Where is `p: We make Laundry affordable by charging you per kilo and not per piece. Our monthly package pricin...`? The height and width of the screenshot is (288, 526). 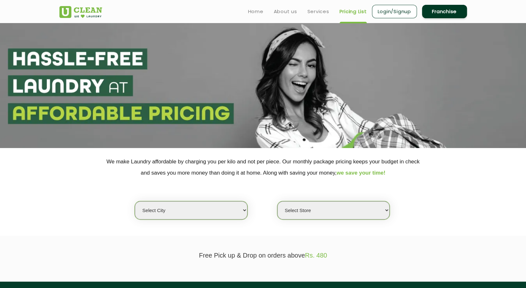
p: We make Laundry affordable by charging you per kilo and not per piece. Our monthly package pricin... is located at coordinates (263, 167).